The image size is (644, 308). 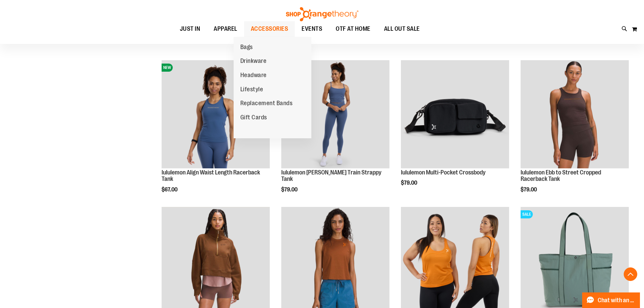 What do you see at coordinates (246, 47) in the screenshot?
I see `span: Bags` at bounding box center [246, 47].